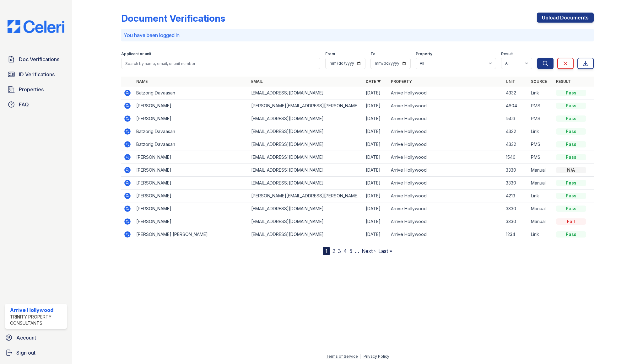 Image resolution: width=643 pixels, height=364 pixels. I want to click on a: Date ▼, so click(373, 81).